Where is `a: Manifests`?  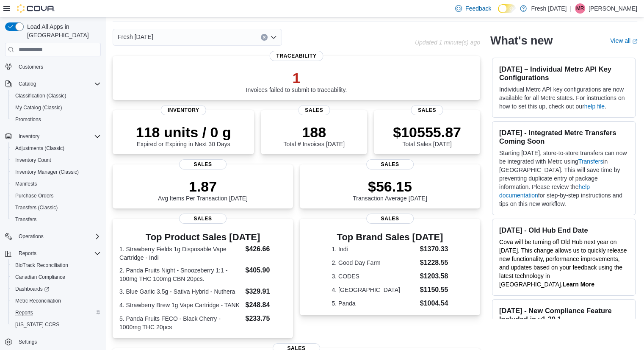
a: Manifests is located at coordinates (26, 184).